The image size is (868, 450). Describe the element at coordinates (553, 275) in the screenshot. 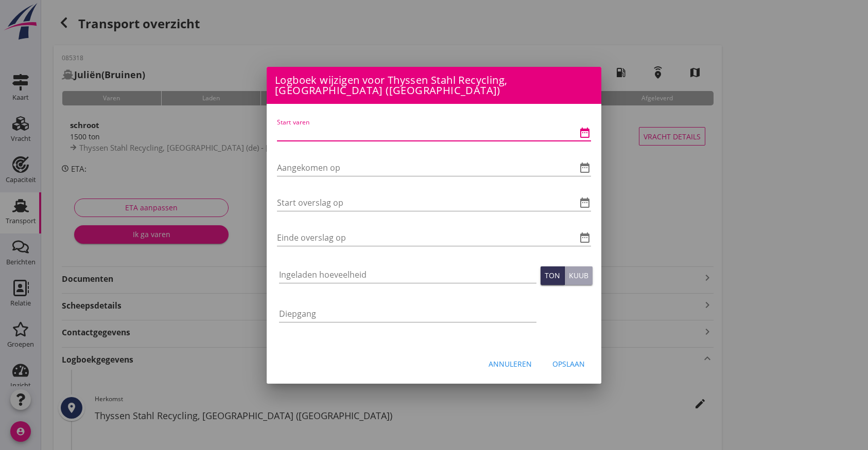

I see `div: Ton` at that location.